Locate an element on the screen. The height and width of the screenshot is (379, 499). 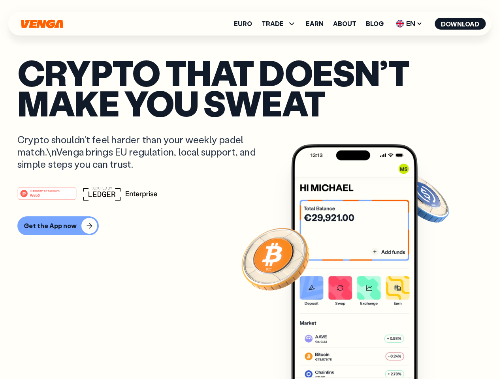
button: Get the App now is located at coordinates (58, 226).